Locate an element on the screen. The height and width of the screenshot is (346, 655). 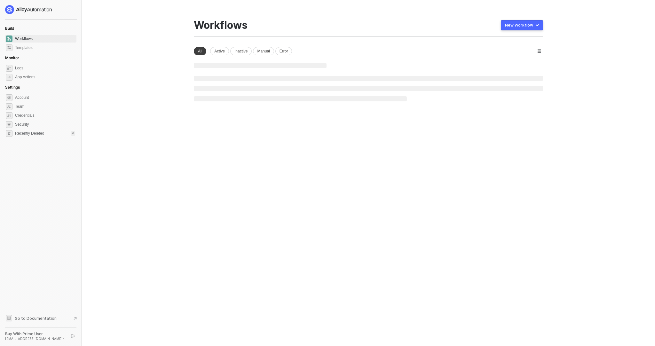
span: icon-app-actions is located at coordinates (9, 77).